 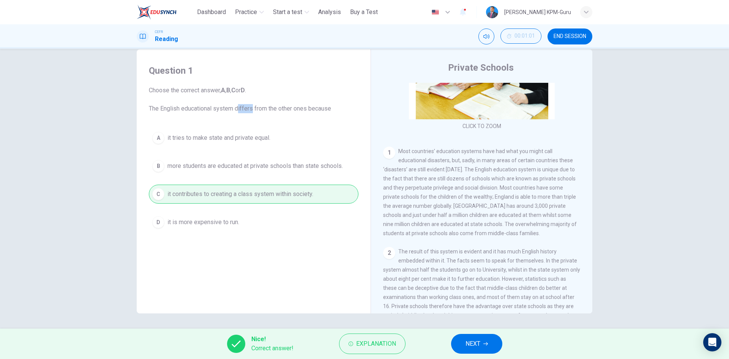 What do you see at coordinates (372, 344) in the screenshot?
I see `button: Explanation` at bounding box center [372, 344].